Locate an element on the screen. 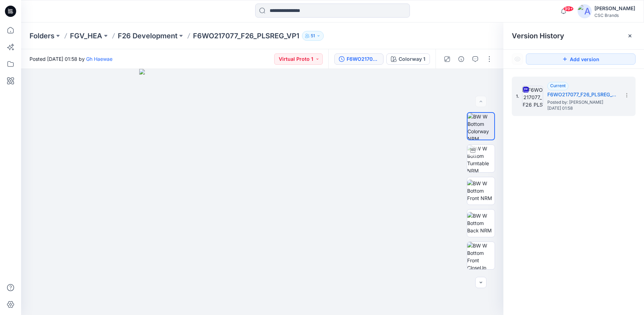 The image size is (644, 315). div: CSC Brands is located at coordinates (615, 15).